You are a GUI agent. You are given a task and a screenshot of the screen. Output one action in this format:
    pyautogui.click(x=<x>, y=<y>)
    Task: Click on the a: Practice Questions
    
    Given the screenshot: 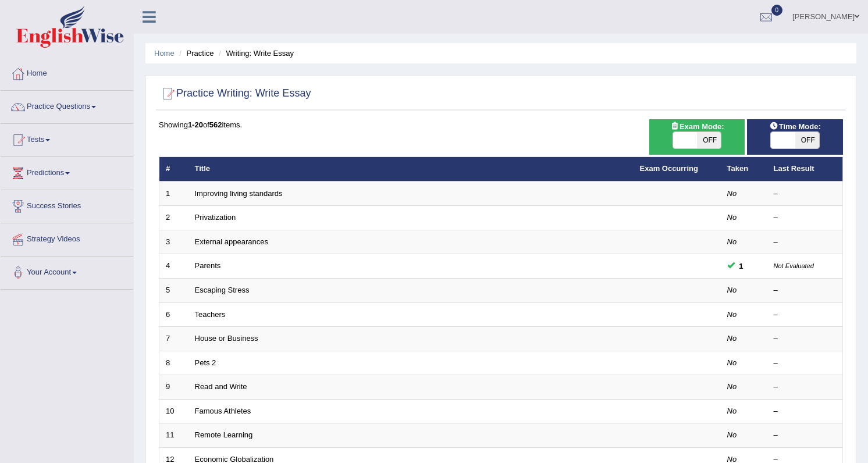 What is the action you would take?
    pyautogui.click(x=67, y=106)
    